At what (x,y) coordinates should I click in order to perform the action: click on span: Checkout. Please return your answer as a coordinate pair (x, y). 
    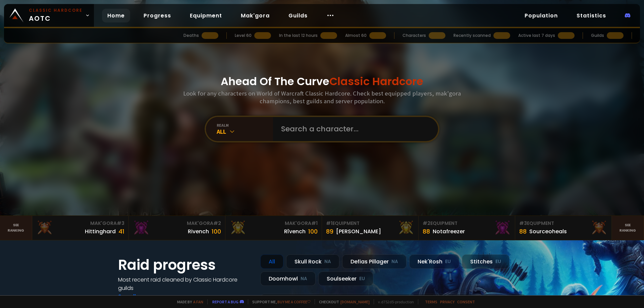
    Looking at the image, I should click on (342, 301).